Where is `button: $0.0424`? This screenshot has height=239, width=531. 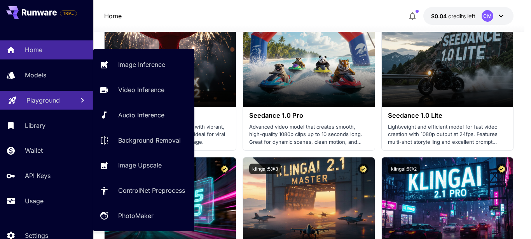 button: $0.0424 is located at coordinates (468, 16).